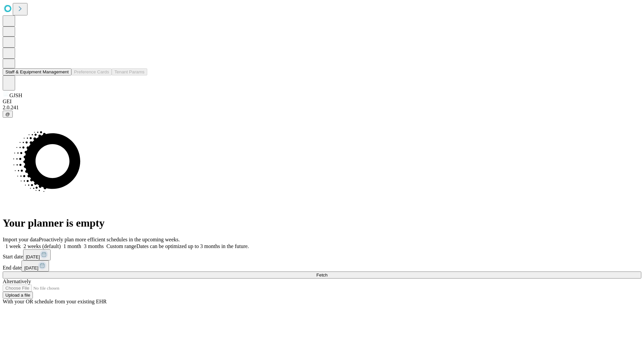 This screenshot has height=362, width=644. Describe the element at coordinates (322, 107) in the screenshot. I see `div: 2.0.241` at that location.